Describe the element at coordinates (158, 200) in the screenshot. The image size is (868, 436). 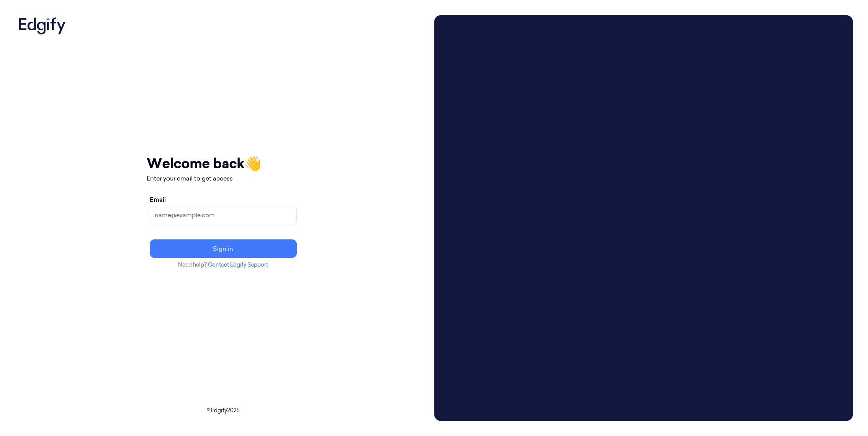
I see `label: Email` at that location.